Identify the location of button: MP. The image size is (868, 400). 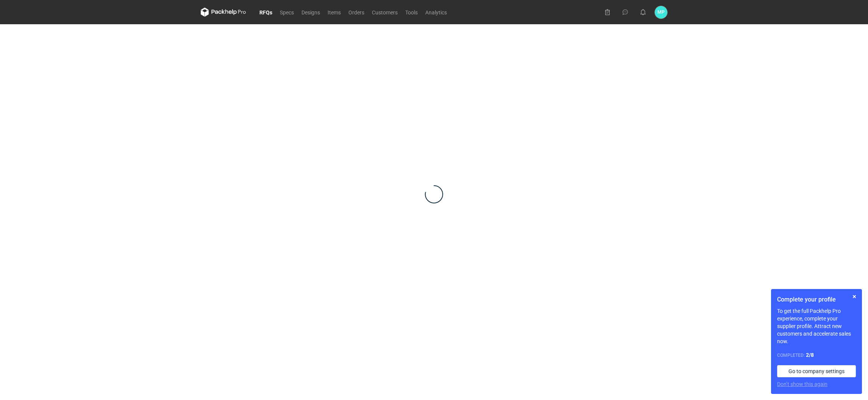
(661, 12).